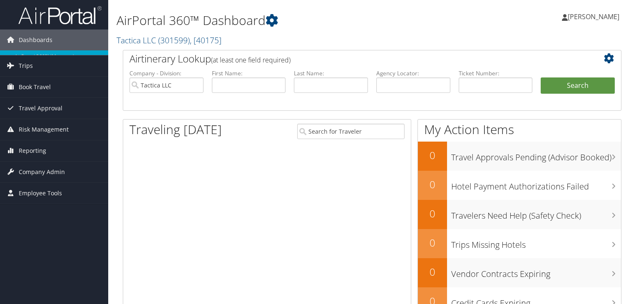 This screenshot has height=304, width=636. What do you see at coordinates (249, 73) in the screenshot?
I see `label: First Name:` at bounding box center [249, 73].